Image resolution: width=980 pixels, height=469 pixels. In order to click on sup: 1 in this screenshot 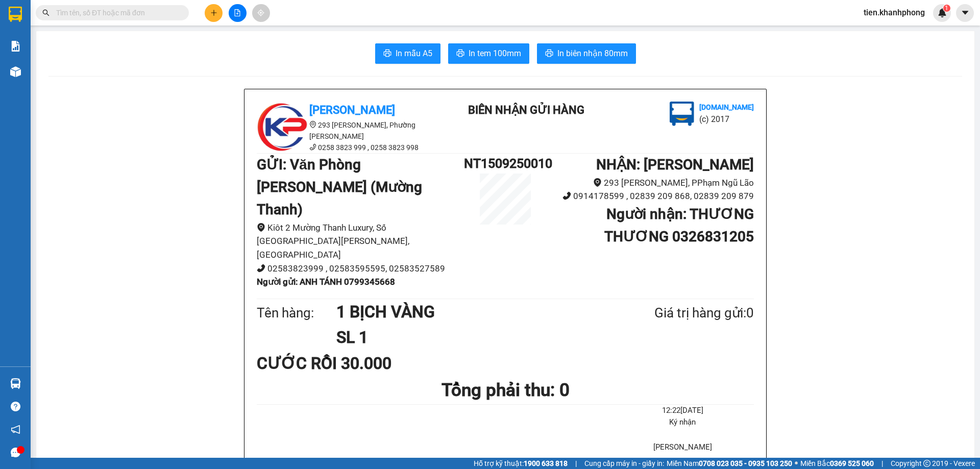, I will do `click(947, 8)`.